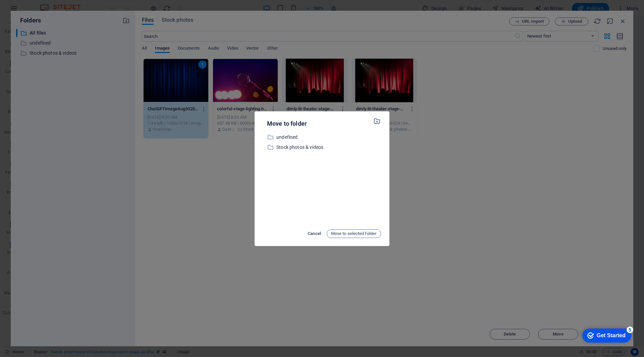 The image size is (644, 357). Describe the element at coordinates (285, 124) in the screenshot. I see `p: Move to folder` at that location.